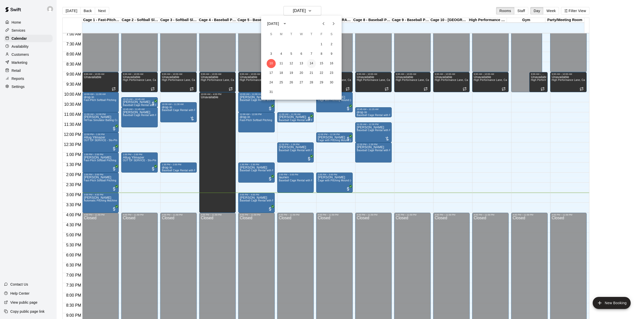  Describe the element at coordinates (285, 24) in the screenshot. I see `button: calendar view is open, switch to year view` at that location.